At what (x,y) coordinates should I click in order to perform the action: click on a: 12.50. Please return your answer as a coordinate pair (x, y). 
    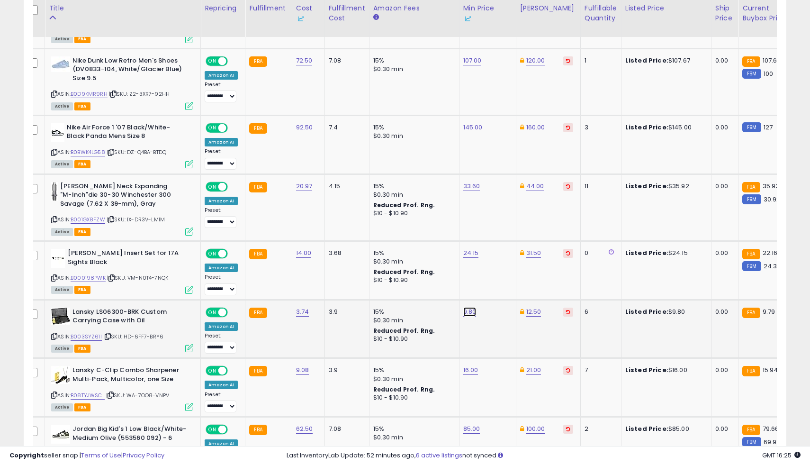
    Looking at the image, I should click on (534, 312).